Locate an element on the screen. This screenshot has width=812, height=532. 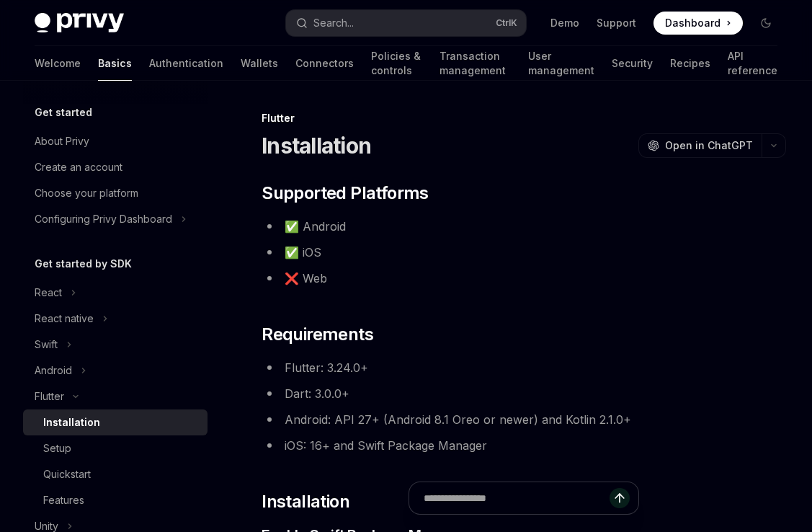
li: ❌ Web is located at coordinates (524, 278).